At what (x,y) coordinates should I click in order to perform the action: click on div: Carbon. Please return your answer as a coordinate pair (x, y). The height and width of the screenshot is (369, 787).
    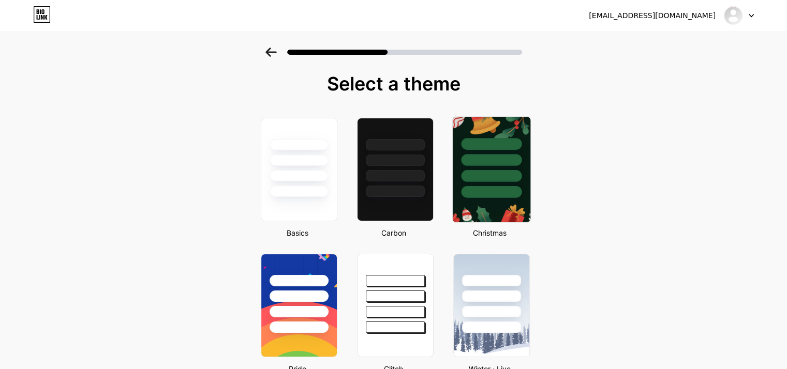
    Looking at the image, I should click on (394, 233).